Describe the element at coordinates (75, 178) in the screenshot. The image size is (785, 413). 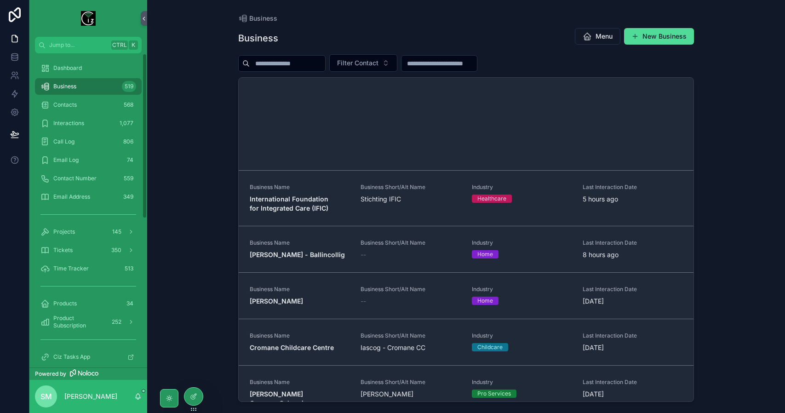
I see `span: Contact Number` at that location.